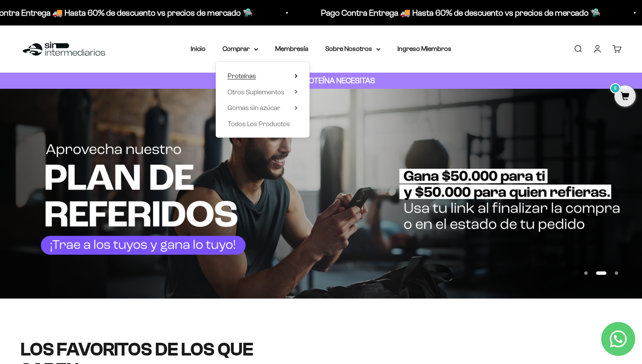 Image resolution: width=642 pixels, height=364 pixels. I want to click on a: Inicio, so click(198, 48).